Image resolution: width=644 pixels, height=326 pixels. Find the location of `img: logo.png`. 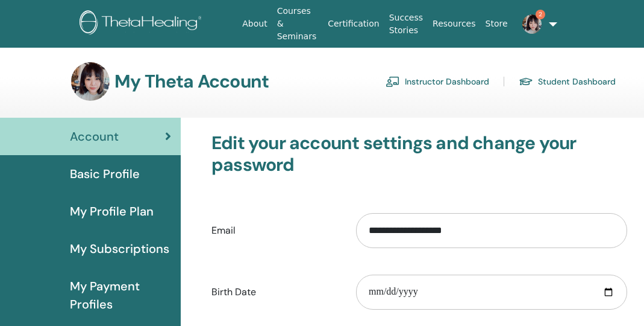

img: logo.png is located at coordinates (143, 24).